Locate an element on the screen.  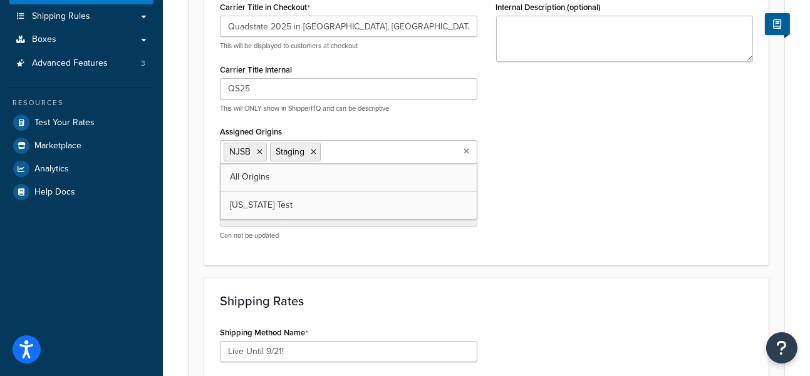
span: Test Your Rates is located at coordinates (65, 123).